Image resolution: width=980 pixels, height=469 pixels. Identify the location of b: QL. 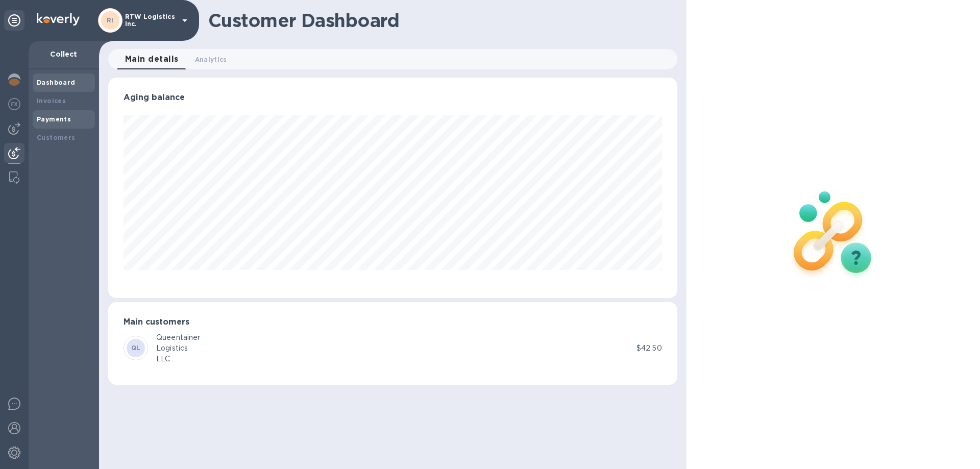
(136, 347).